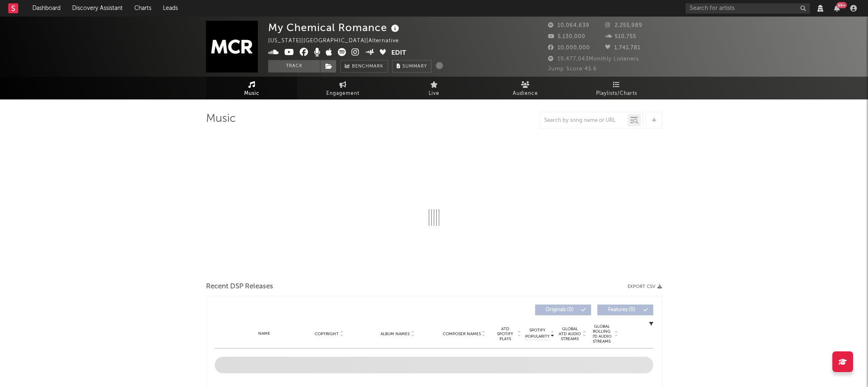 This screenshot has width=868, height=387. I want to click on span: Music, so click(252, 94).